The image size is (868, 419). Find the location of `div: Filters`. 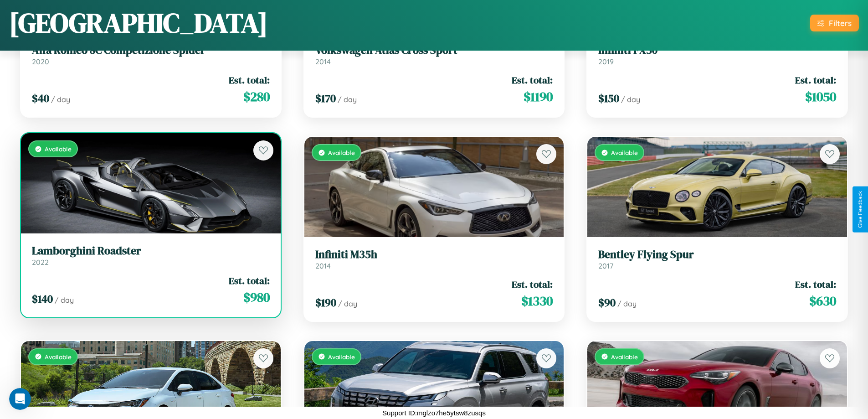

div: Filters is located at coordinates (840, 23).